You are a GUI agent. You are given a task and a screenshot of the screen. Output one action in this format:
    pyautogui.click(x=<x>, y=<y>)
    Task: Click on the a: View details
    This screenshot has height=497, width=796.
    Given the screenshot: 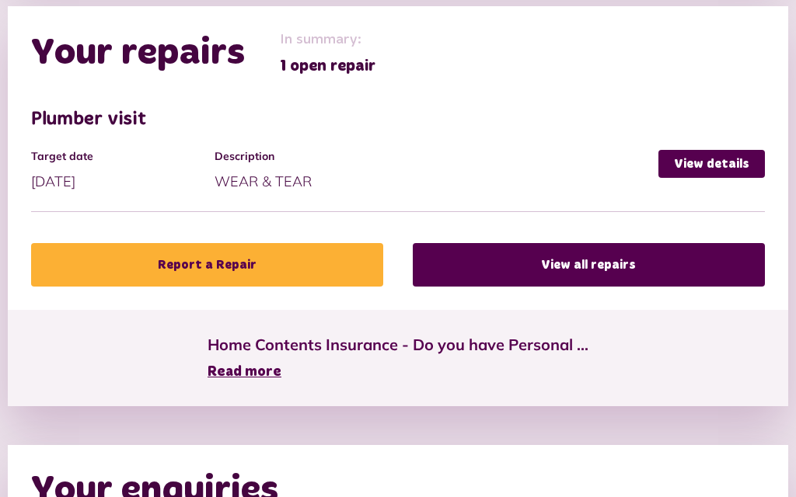 What is the action you would take?
    pyautogui.click(x=711, y=164)
    